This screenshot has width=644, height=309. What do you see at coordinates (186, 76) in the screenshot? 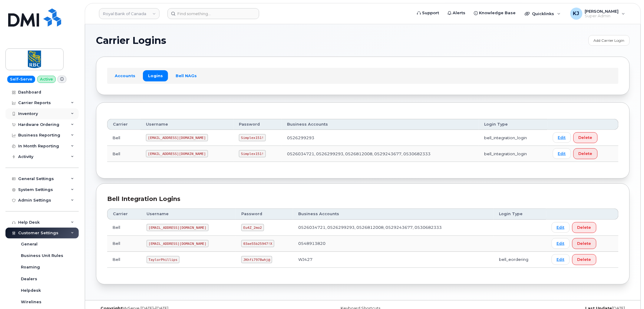
I see `a: Bell NAGs` at bounding box center [186, 76].